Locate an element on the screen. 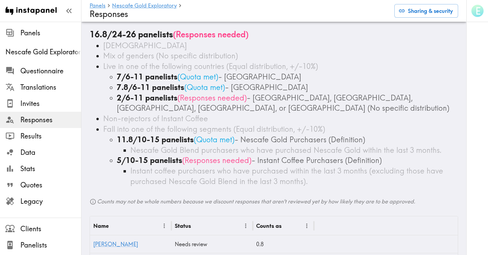  span: - Nescafe Gold Purchasers (Definition) is located at coordinates (300, 140).